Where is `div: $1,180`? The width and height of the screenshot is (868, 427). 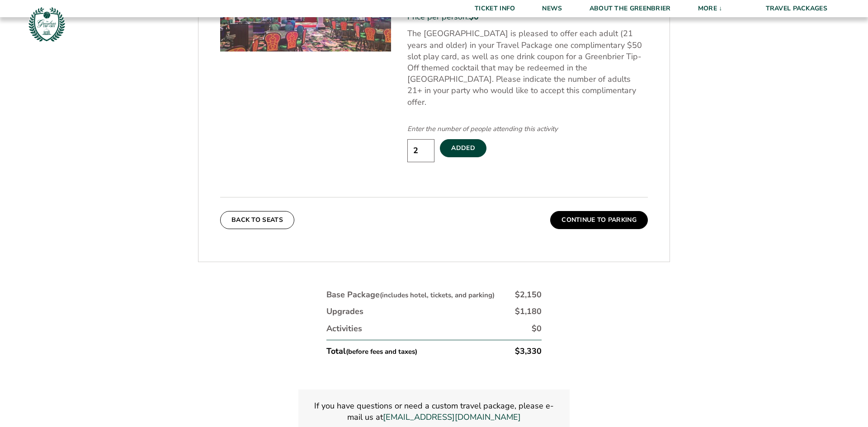 div: $1,180 is located at coordinates (528, 311).